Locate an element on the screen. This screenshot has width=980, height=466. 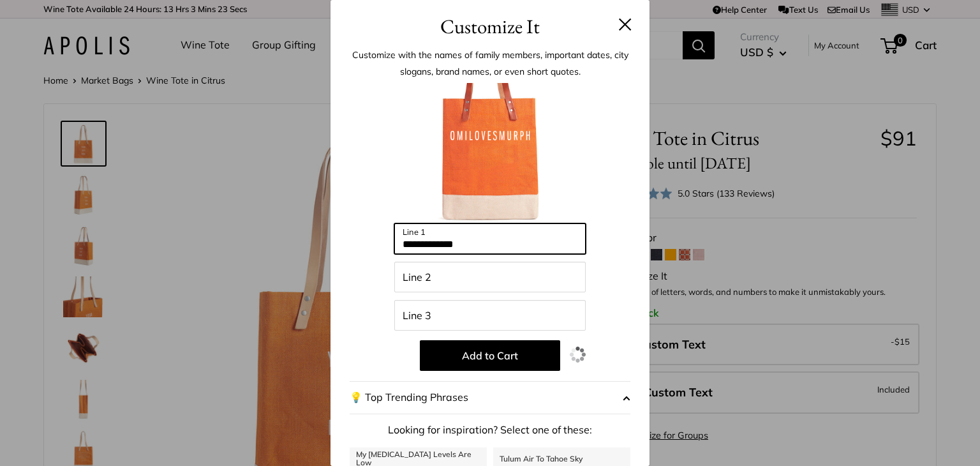
button: 💡 Top Trending Phrases is located at coordinates (490, 397).